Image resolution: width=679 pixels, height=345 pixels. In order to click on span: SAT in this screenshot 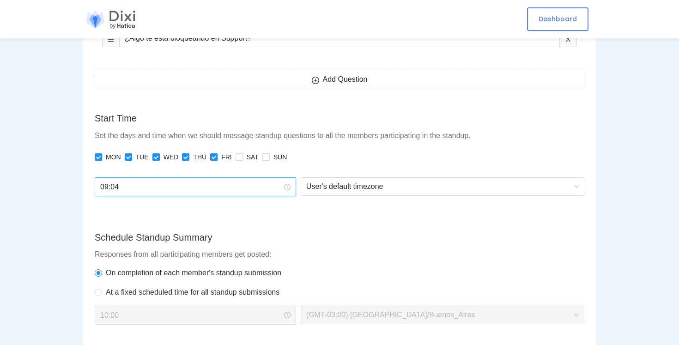, I will do `click(253, 157)`.